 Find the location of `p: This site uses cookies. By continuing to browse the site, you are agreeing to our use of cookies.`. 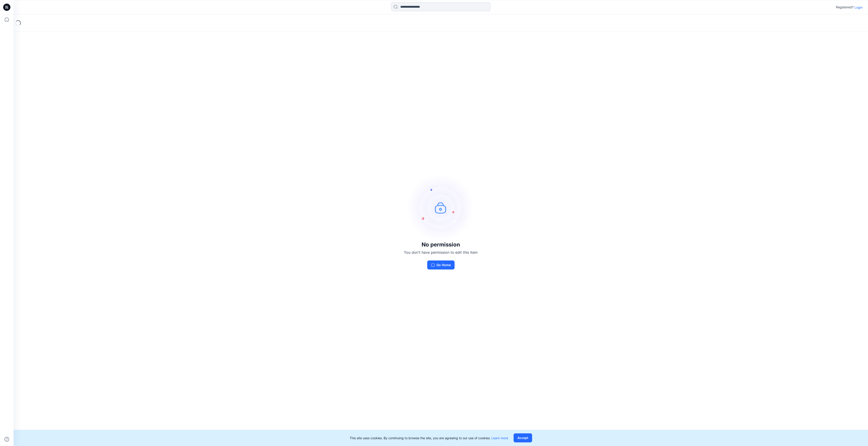

p: This site uses cookies. By continuing to browse the site, you are agreeing to our use of cookies. is located at coordinates (429, 438).